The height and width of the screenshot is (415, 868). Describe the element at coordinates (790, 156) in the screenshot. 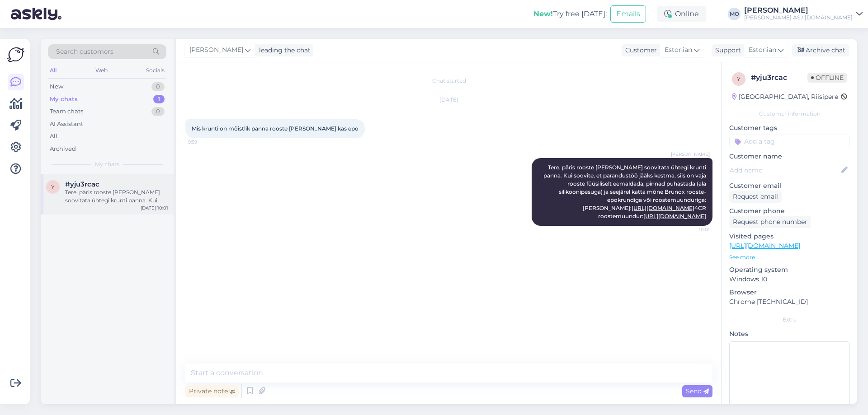

I see `p: Customer name` at that location.